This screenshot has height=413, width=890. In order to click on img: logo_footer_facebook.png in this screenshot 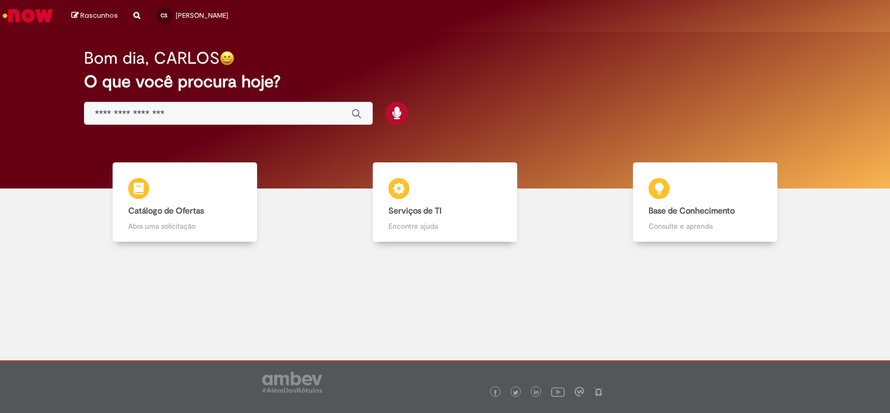, I will do `click(496, 392)`.